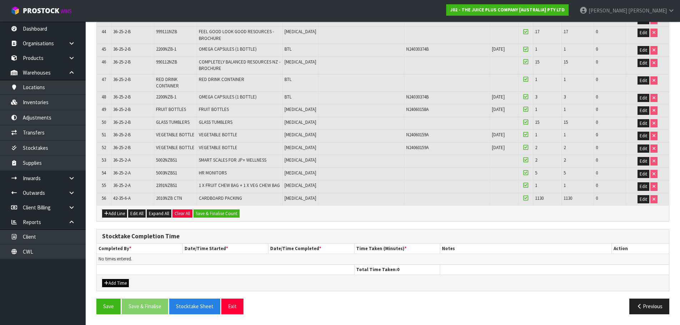 The width and height of the screenshot is (680, 325). Describe the element at coordinates (104, 79) in the screenshot. I see `span: 47` at that location.